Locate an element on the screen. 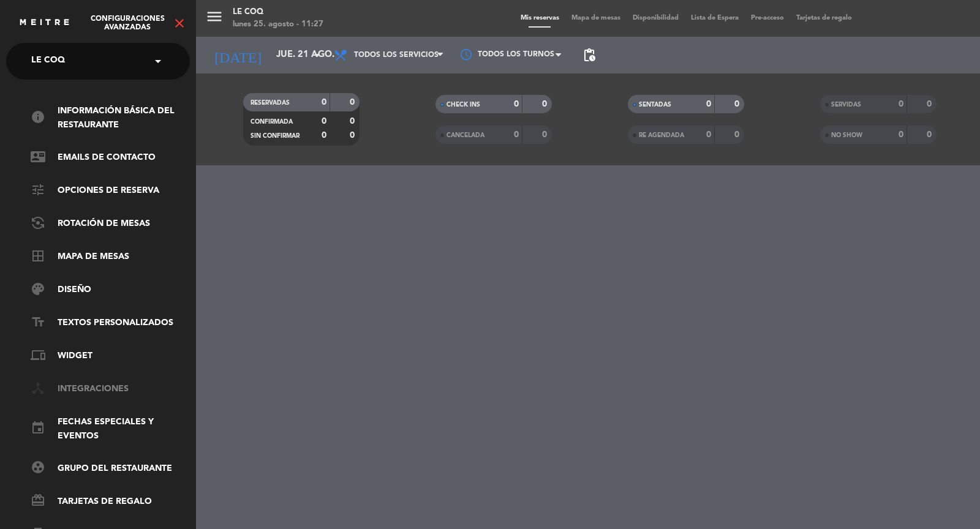  span: pending_actions is located at coordinates (589, 55).